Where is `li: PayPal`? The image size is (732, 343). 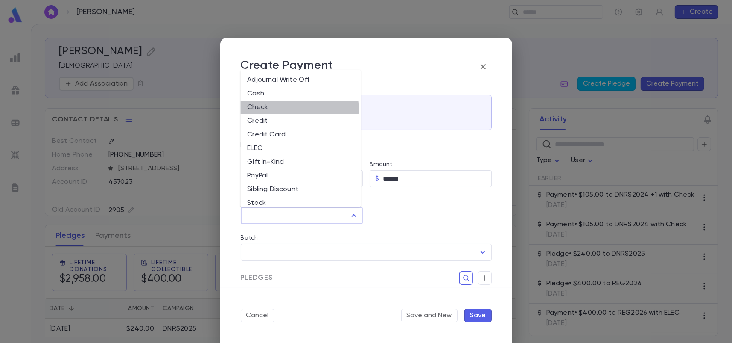
li: PayPal is located at coordinates (301, 176).